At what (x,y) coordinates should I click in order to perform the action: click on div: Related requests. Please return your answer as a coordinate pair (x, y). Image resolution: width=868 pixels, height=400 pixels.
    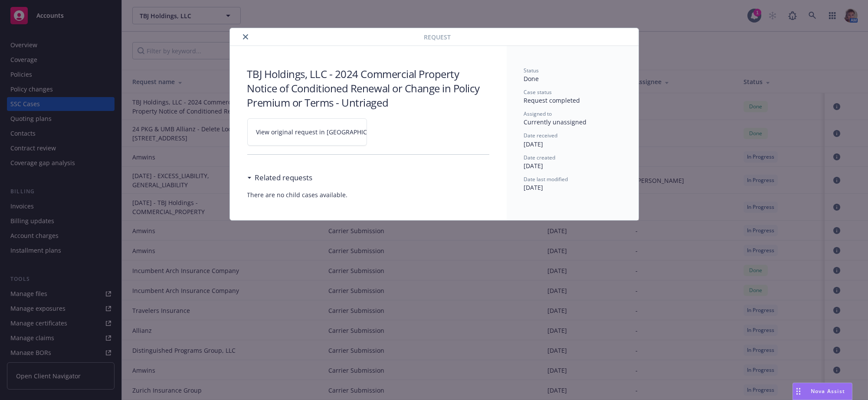
    Looking at the image, I should click on (280, 178).